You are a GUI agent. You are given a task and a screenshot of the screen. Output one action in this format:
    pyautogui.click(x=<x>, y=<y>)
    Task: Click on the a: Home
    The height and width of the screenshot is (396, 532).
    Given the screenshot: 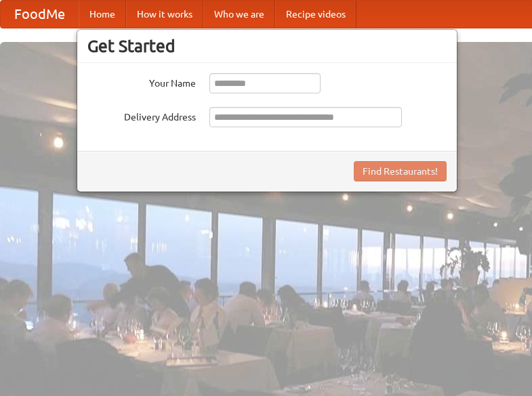 What is the action you would take?
    pyautogui.click(x=102, y=14)
    